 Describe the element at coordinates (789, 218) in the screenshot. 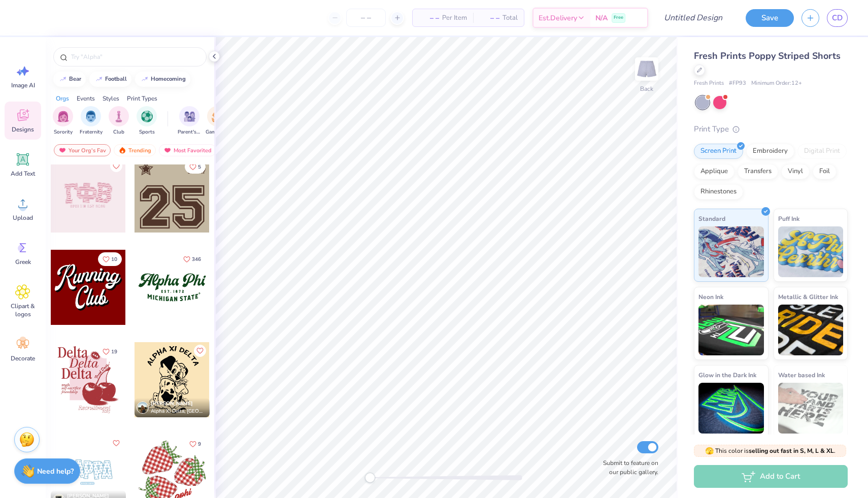

I see `span: Puff Ink` at that location.